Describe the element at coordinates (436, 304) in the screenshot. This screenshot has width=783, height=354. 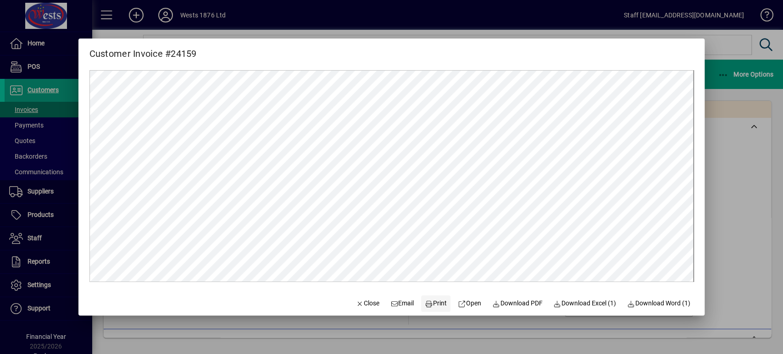
I see `button: Print` at that location.